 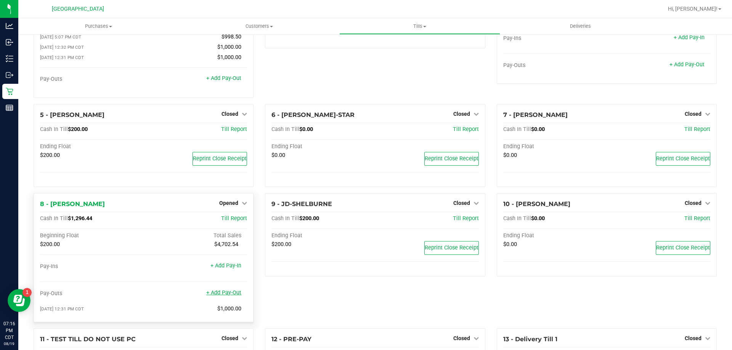 I want to click on p: 08/19, so click(x=9, y=344).